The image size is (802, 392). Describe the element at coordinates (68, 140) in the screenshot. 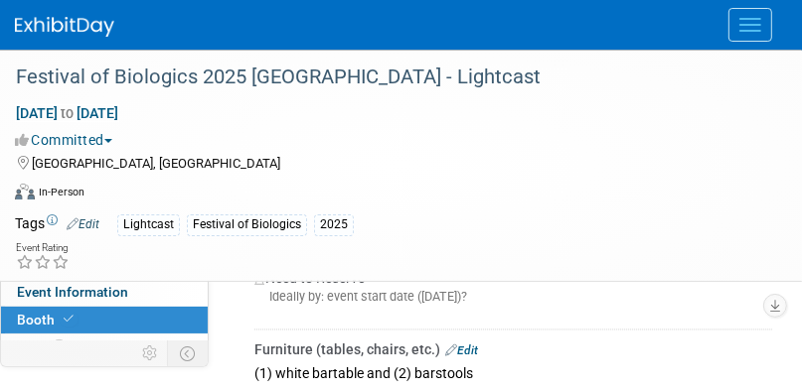

I see `button: Committed` at that location.